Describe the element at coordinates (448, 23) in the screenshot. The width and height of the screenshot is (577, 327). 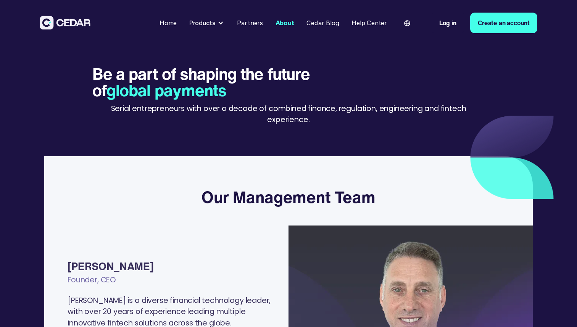
I see `a: Log in` at that location.